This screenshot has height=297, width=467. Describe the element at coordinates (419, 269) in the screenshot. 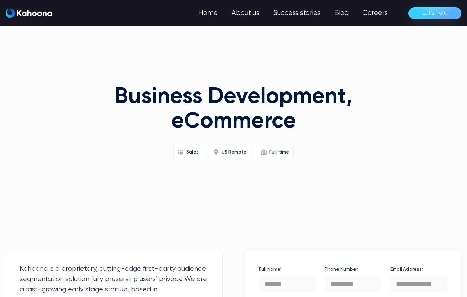

I see `label: Email Address*` at that location.